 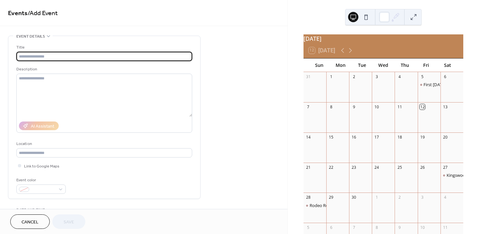 I want to click on div: 28, so click(x=308, y=197).